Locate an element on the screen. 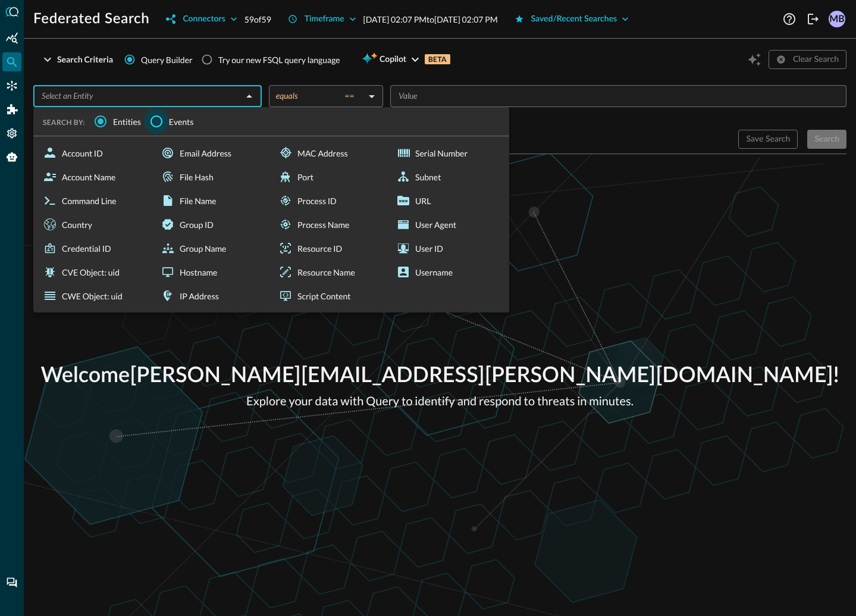 This screenshot has width=856, height=616. div: CVE Object: uid is located at coordinates (95, 272).